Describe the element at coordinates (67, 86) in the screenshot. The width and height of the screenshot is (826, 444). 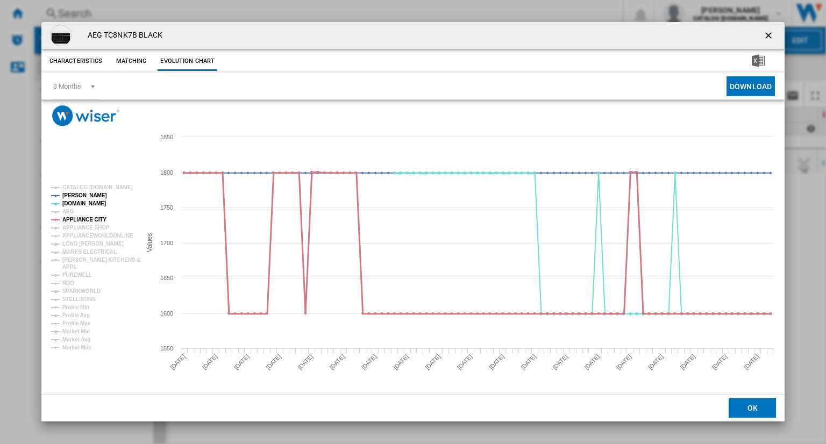
I see `div: 3 Months` at that location.